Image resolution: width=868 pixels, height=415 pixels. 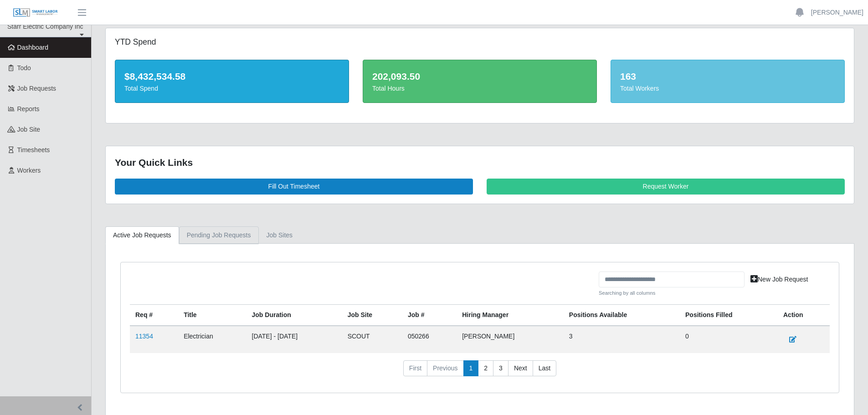 What do you see at coordinates (33, 47) in the screenshot?
I see `span: Dashboard` at bounding box center [33, 47].